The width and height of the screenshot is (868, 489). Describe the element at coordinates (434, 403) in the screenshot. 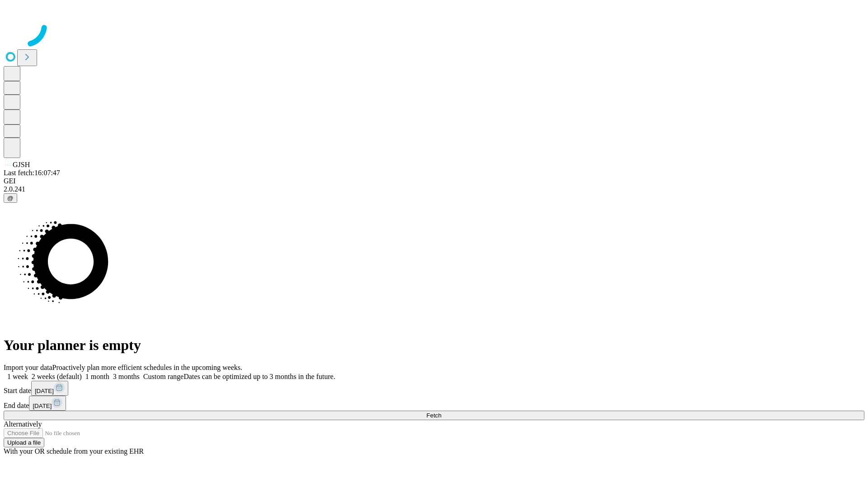

I see `div: End date` at that location.